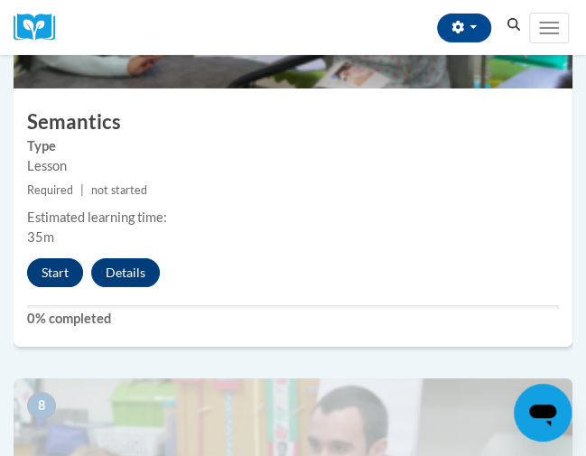 The image size is (586, 456). I want to click on img: Logo brand, so click(41, 27).